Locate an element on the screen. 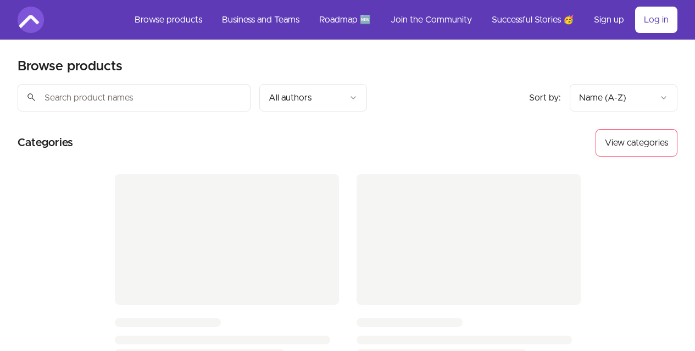 The image size is (695, 351). a: Browse products is located at coordinates (168, 20).